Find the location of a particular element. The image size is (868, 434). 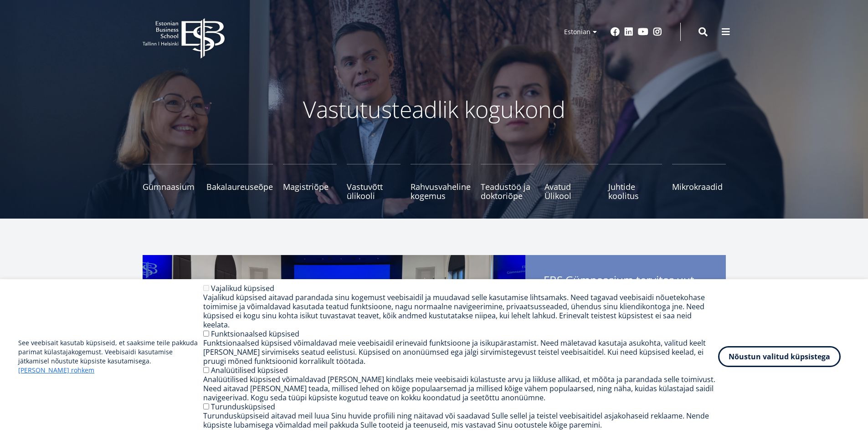

a: Juhtide koolitus is located at coordinates (635, 182).